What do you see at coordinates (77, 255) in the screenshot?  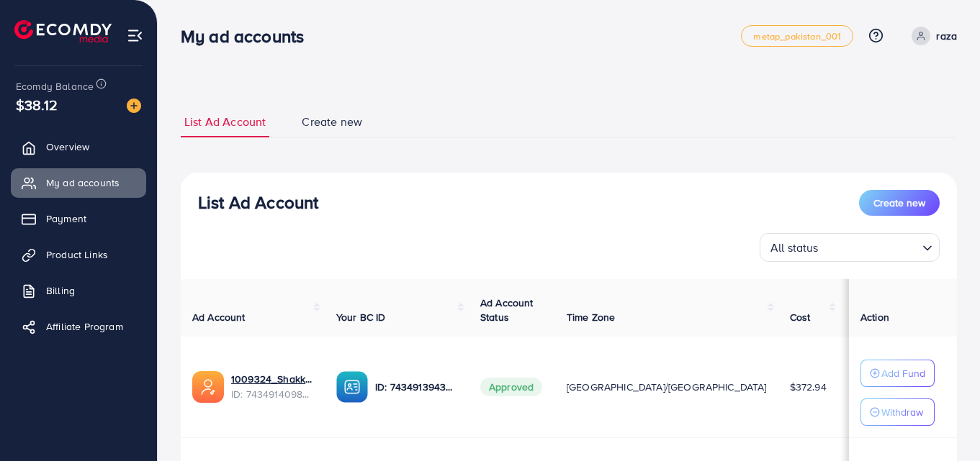 I see `span: Product Links` at bounding box center [77, 255].